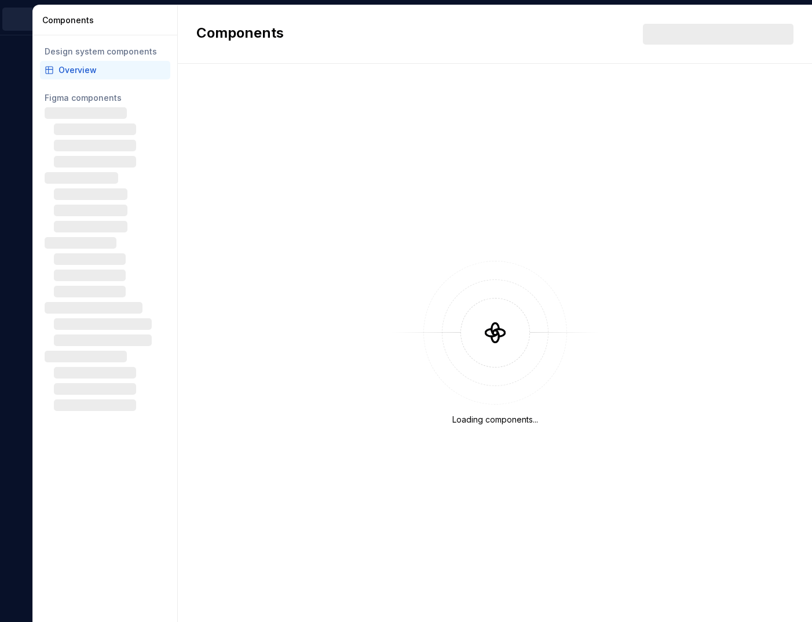  What do you see at coordinates (495, 419) in the screenshot?
I see `div: Loading components...` at bounding box center [495, 419].